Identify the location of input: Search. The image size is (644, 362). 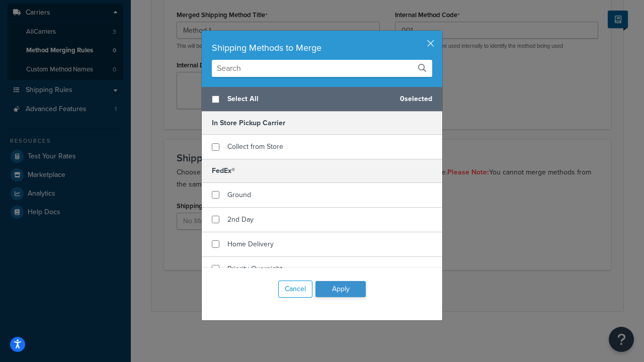
(322, 68).